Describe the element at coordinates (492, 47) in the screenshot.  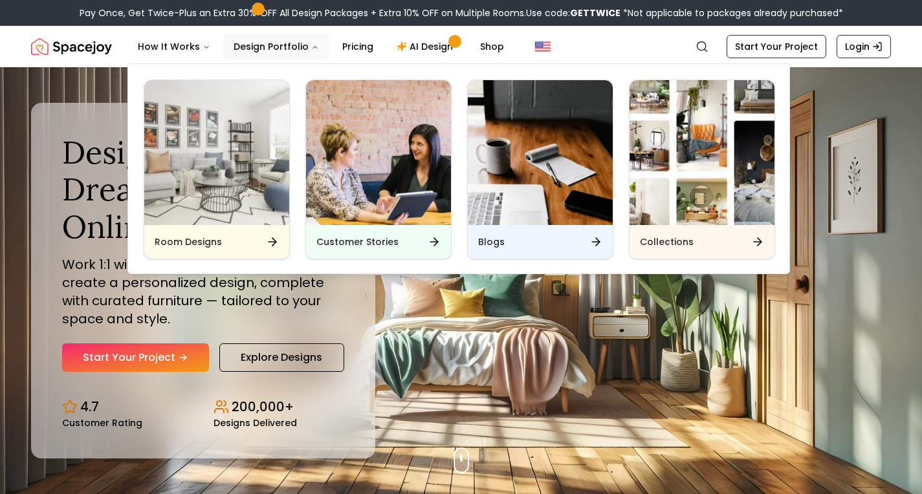
I see `a: Shop` at that location.